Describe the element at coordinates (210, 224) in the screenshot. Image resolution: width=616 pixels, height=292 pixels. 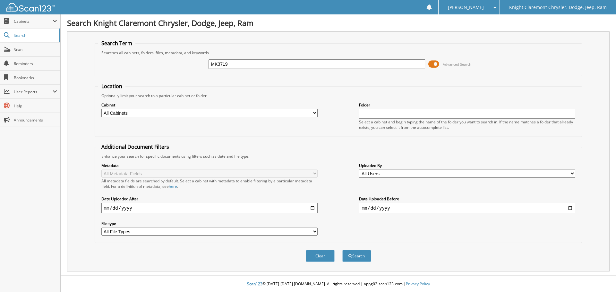
I see `label: File type` at that location.